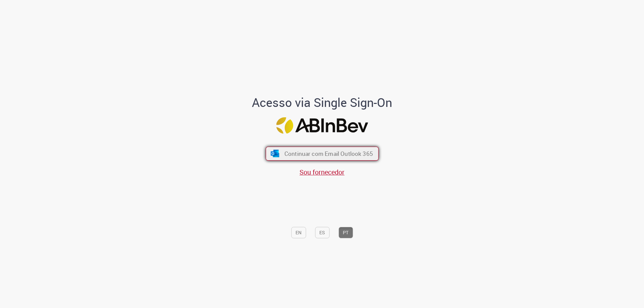 The image size is (644, 308). I want to click on span: Sou fornecedor, so click(322, 172).